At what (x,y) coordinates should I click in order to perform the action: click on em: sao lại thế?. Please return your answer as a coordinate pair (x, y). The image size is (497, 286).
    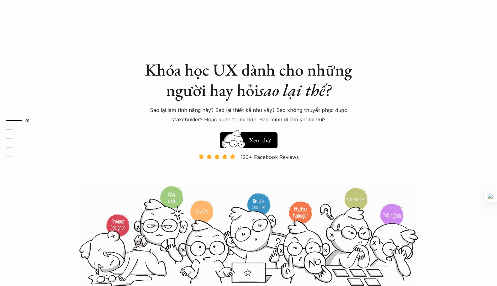
    Looking at the image, I should click on (295, 90).